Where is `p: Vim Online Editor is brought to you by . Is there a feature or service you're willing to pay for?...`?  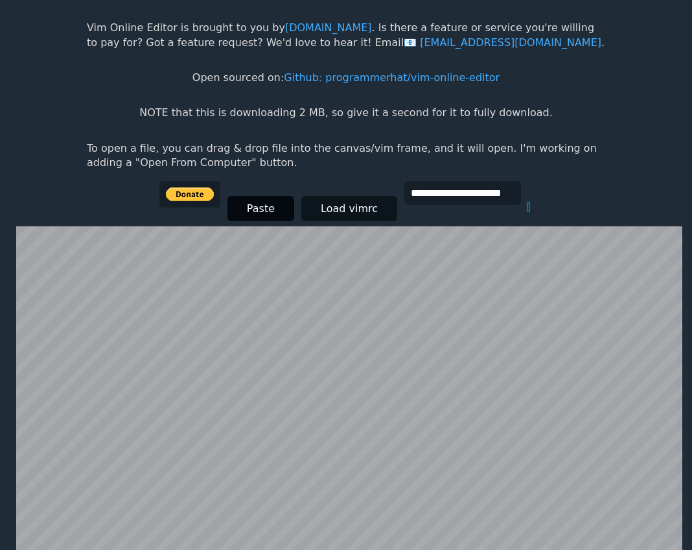
p: Vim Online Editor is brought to you by . Is there a feature or service you're willing to pay for?... is located at coordinates (346, 35).